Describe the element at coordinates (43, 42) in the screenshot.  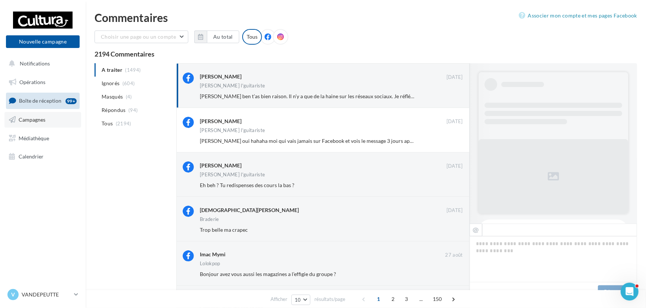
I see `button: Nouvelle campagne` at that location.